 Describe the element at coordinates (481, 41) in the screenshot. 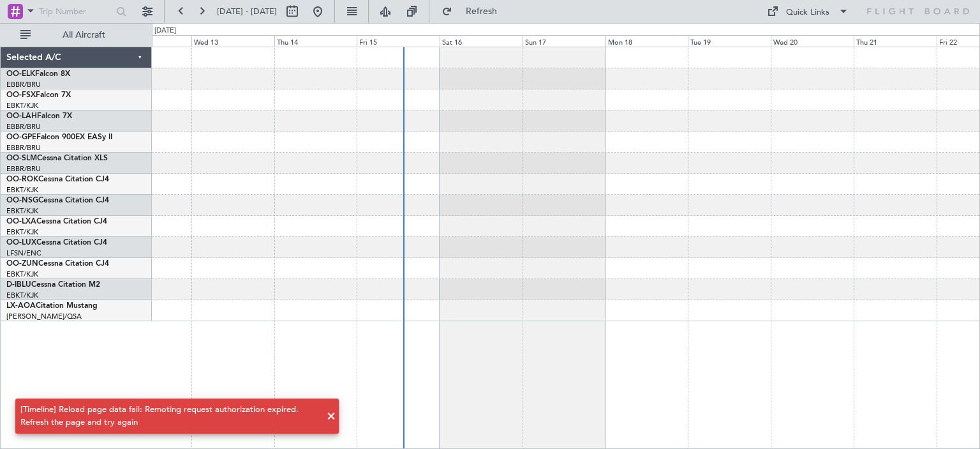

I see `div: Sat 16` at that location.